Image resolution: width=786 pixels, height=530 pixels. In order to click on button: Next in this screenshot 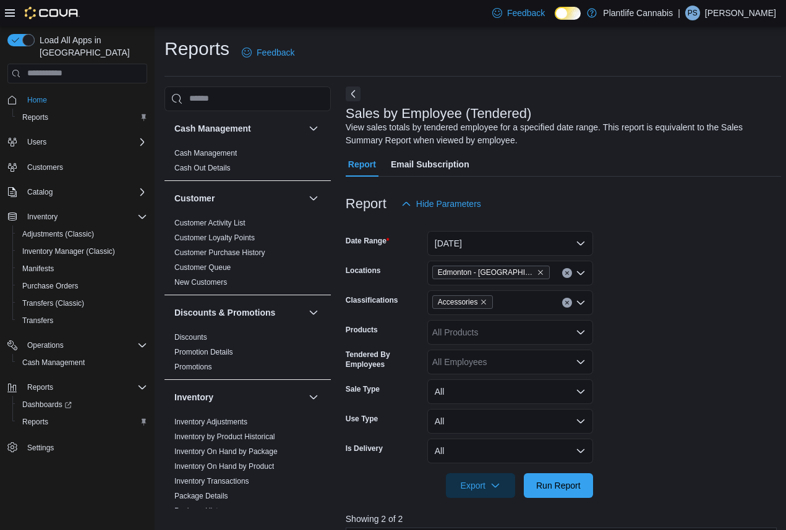, I will do `click(353, 94)`.